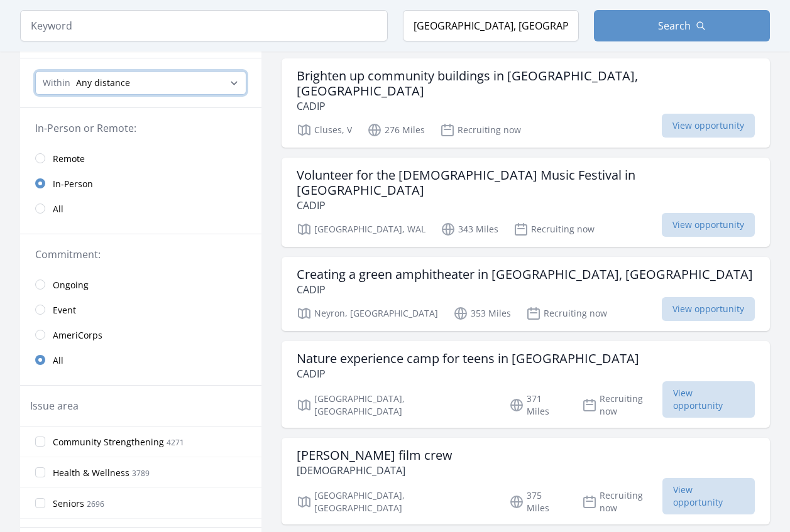 The height and width of the screenshot is (532, 790). What do you see at coordinates (682, 26) in the screenshot?
I see `button: Search` at bounding box center [682, 26].